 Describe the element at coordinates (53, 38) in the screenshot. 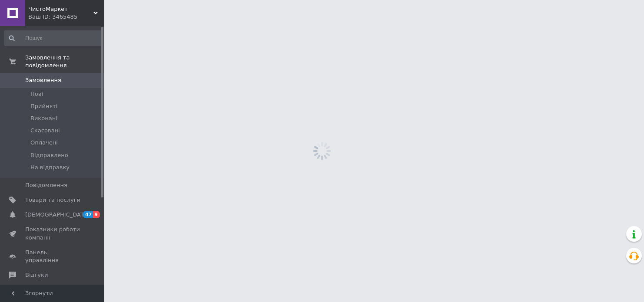

I see `input: Пошук` at that location.